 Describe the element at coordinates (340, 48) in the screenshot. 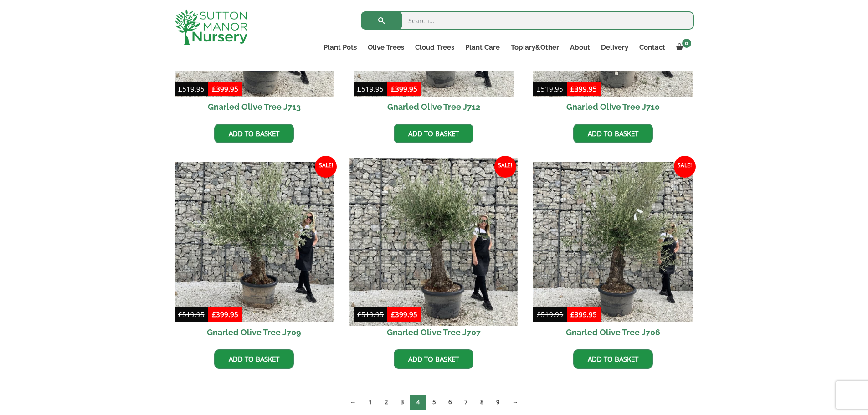

I see `a: Plant Pots` at that location.